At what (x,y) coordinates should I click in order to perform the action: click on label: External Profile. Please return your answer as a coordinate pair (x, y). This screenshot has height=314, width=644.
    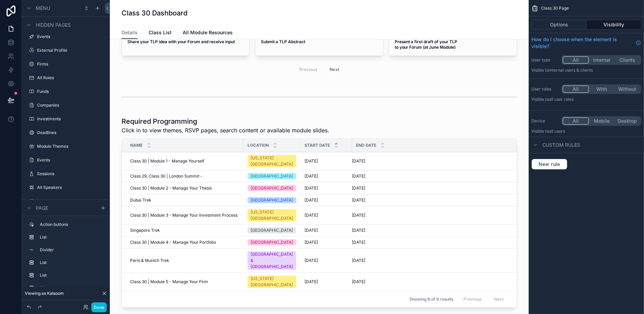
    Looking at the image, I should click on (69, 51).